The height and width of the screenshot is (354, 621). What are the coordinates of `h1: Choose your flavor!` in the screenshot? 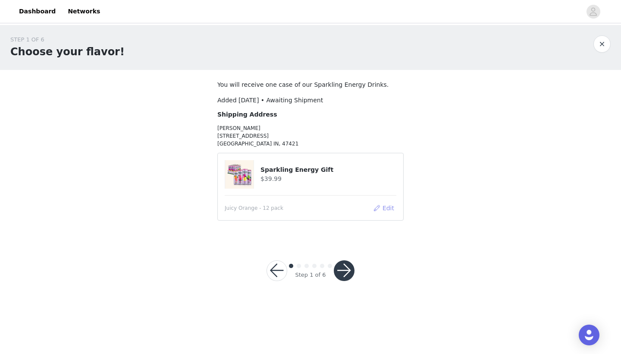 It's located at (67, 52).